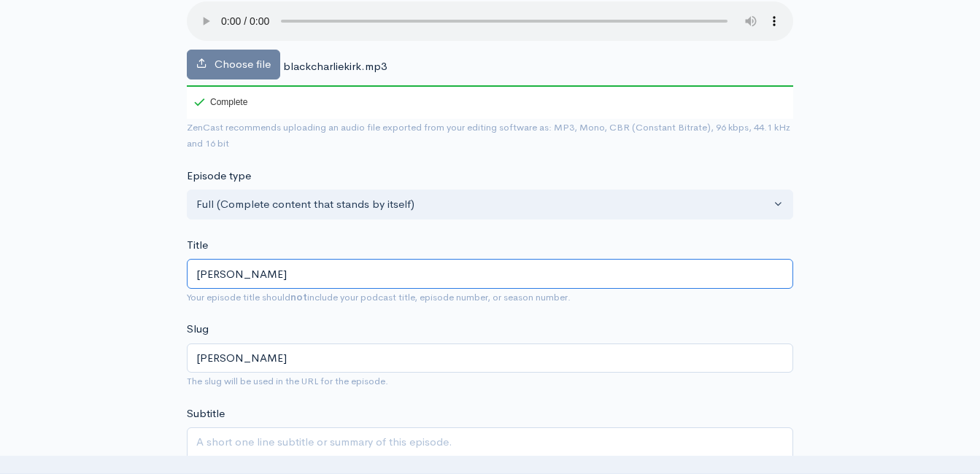  I want to click on strong: not, so click(299, 297).